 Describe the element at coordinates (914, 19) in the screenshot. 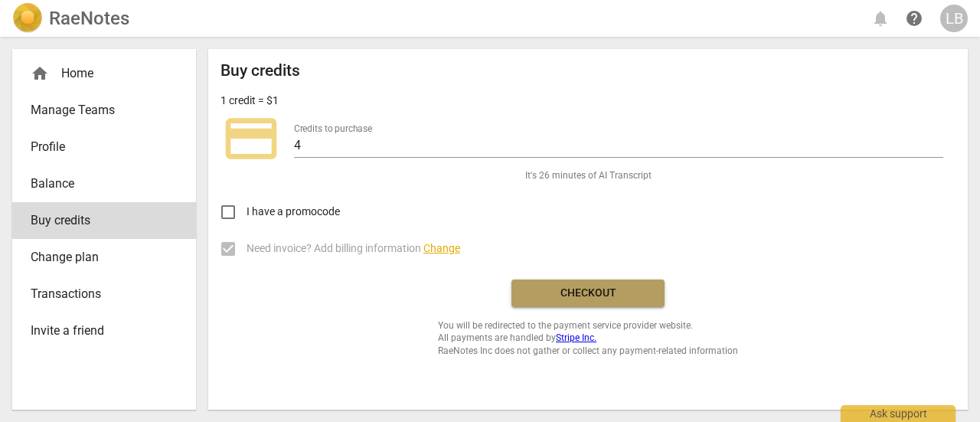

I see `span: help` at that location.